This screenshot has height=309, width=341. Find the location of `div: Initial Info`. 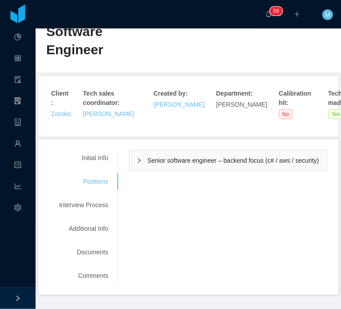

div: Initial Info is located at coordinates (84, 158).